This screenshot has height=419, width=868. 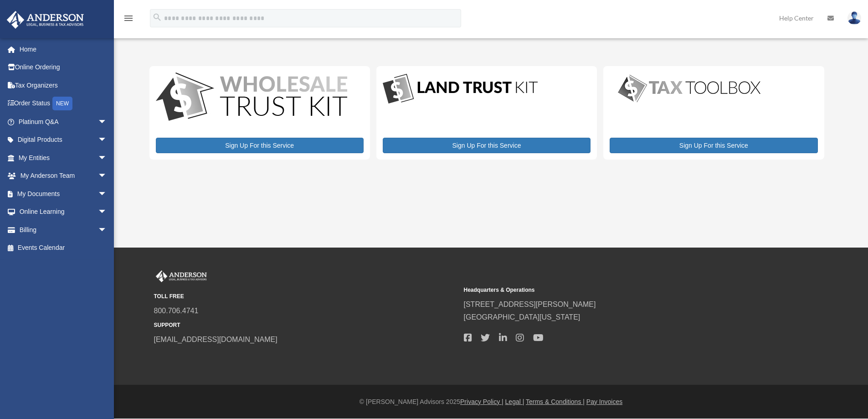 I want to click on a: Legal |, so click(x=515, y=402).